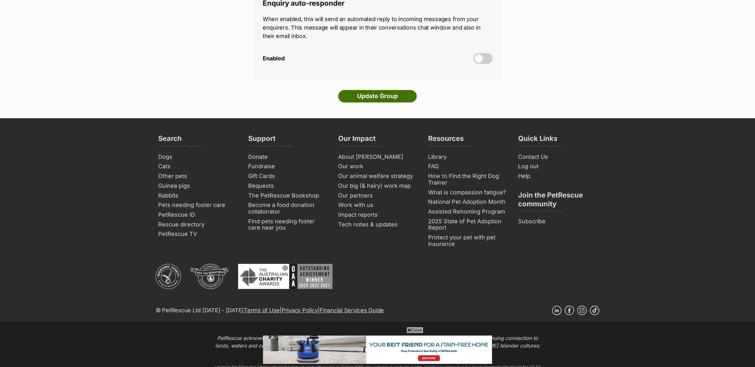 This screenshot has width=755, height=367. I want to click on a: Financial Services Guide, so click(352, 310).